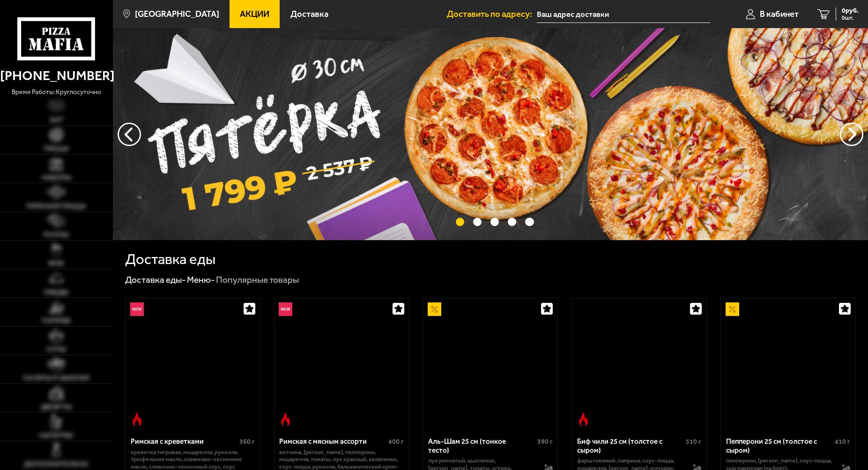 The height and width of the screenshot is (470, 868). Describe the element at coordinates (492, 14) in the screenshot. I see `span: Доставить по адресу:` at that location.